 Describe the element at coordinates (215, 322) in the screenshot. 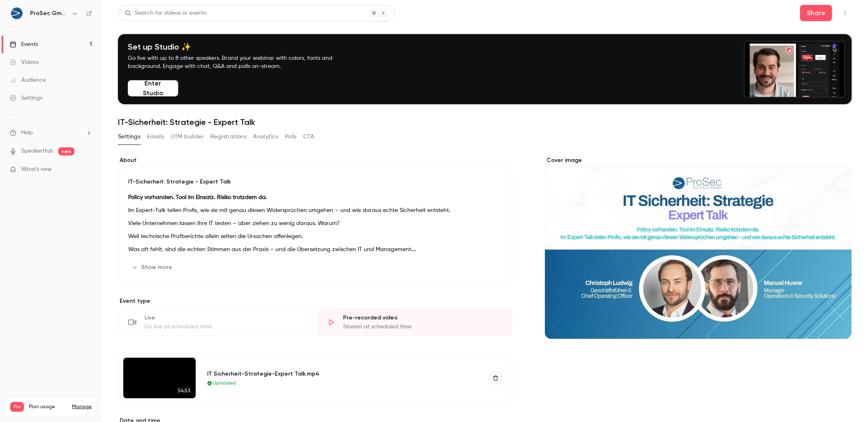

I see `div: LiveGo live at scheduled time` at that location.